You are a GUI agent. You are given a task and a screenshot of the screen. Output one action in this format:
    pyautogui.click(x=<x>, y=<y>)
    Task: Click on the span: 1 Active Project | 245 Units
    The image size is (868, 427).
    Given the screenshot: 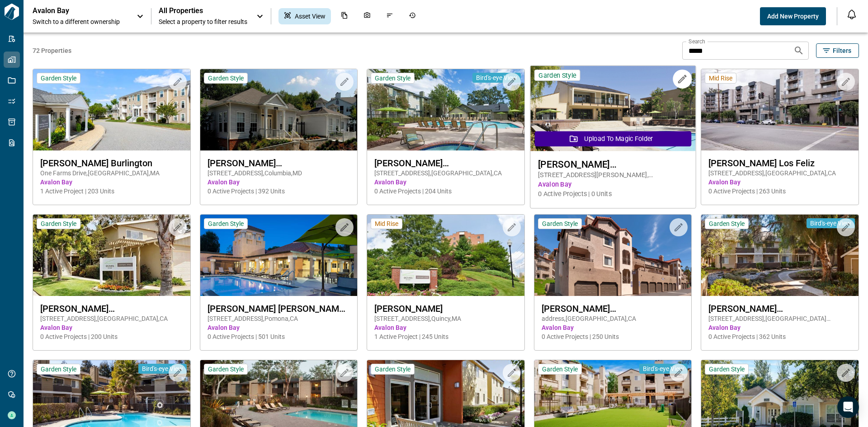 What is the action you would take?
    pyautogui.click(x=446, y=336)
    